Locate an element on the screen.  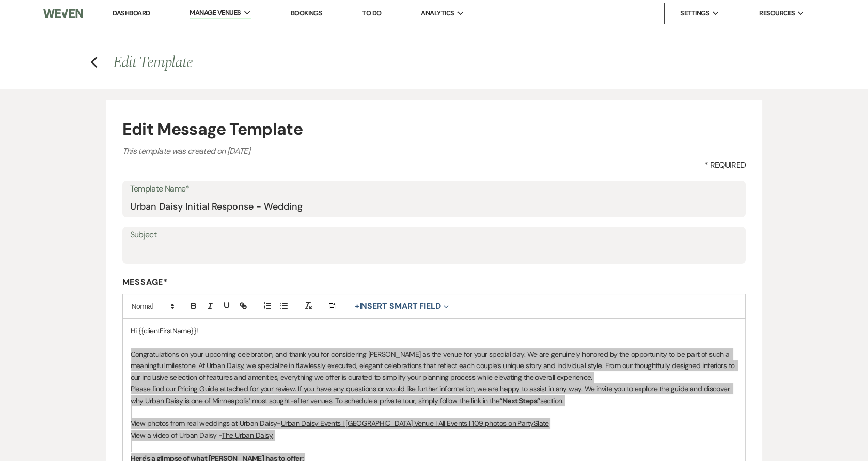
span: View a video of Urban Daisy - is located at coordinates (176, 435).